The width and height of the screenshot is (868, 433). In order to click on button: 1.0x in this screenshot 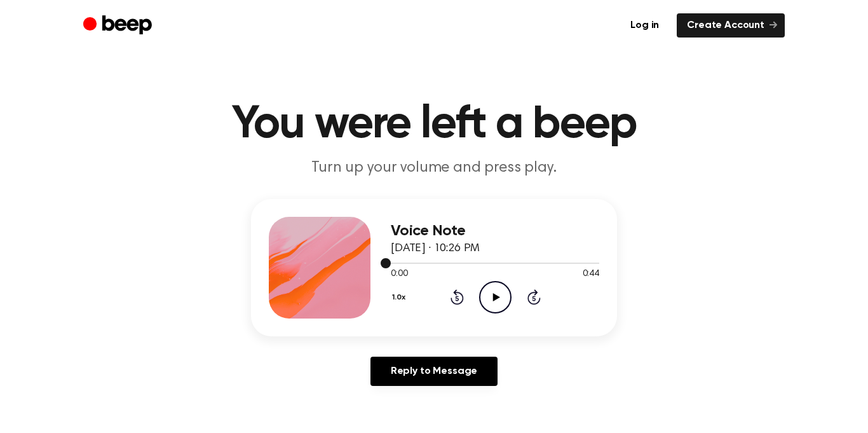, I will do `click(401, 298)`.